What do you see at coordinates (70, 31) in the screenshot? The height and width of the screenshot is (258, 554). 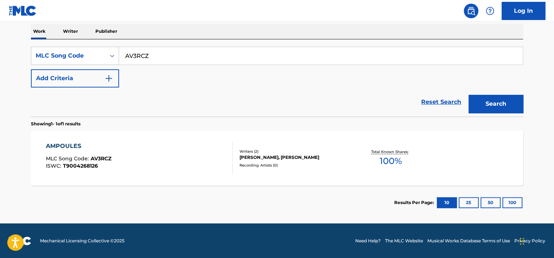 I see `p: Writer` at bounding box center [70, 31].